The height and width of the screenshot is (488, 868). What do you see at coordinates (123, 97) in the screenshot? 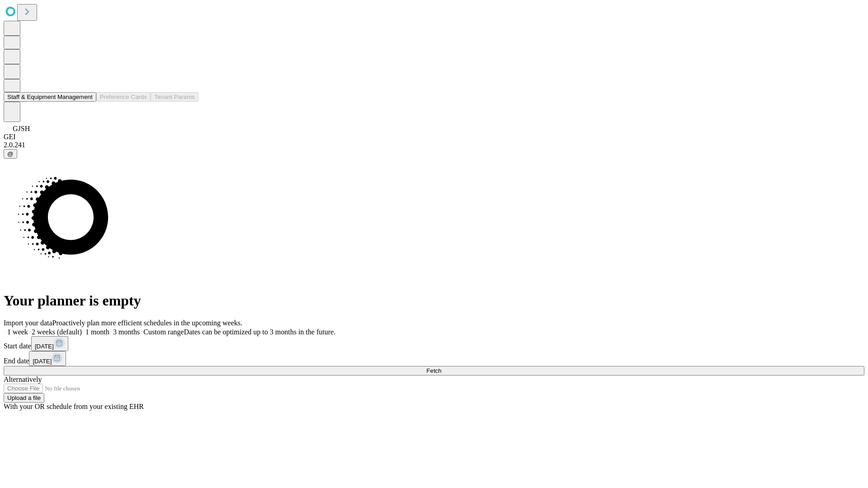
I see `button: Preference Cards` at bounding box center [123, 97].